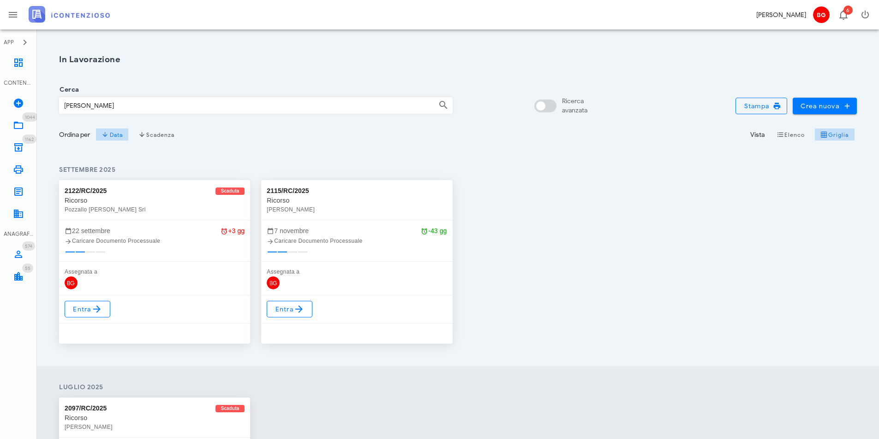  What do you see at coordinates (288, 191) in the screenshot?
I see `div: 2115/RC/2025` at bounding box center [288, 191].